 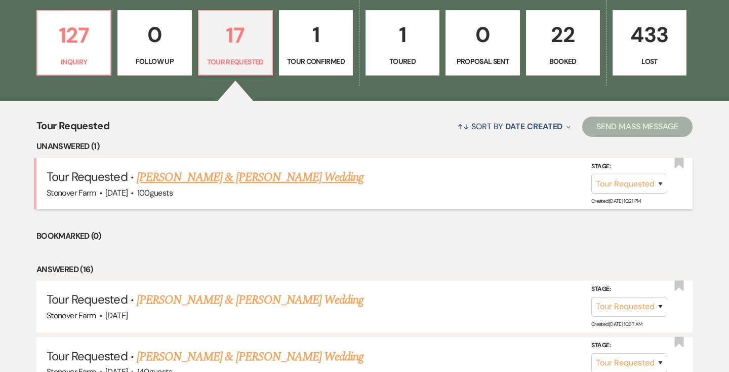 What do you see at coordinates (637, 127) in the screenshot?
I see `button: Send Mass Message` at bounding box center [637, 127].